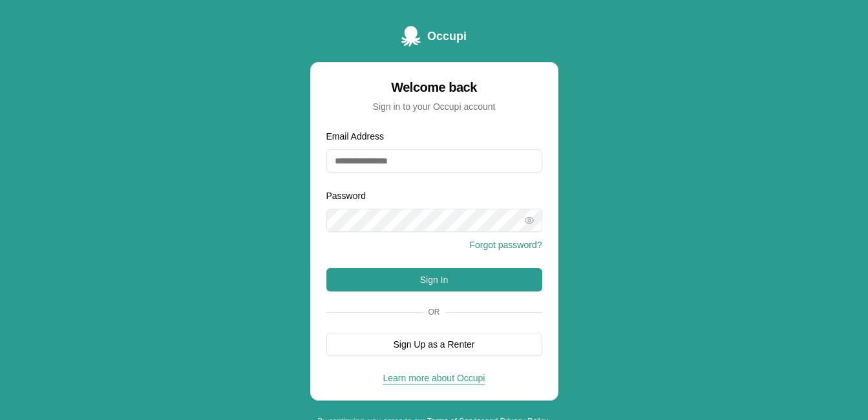  What do you see at coordinates (434, 312) in the screenshot?
I see `span: Or` at bounding box center [434, 312].